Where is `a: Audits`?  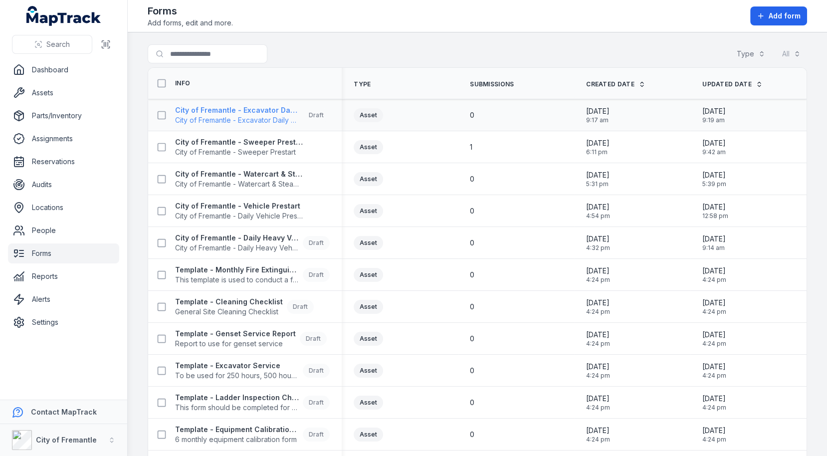 a: Audits is located at coordinates (63, 185).